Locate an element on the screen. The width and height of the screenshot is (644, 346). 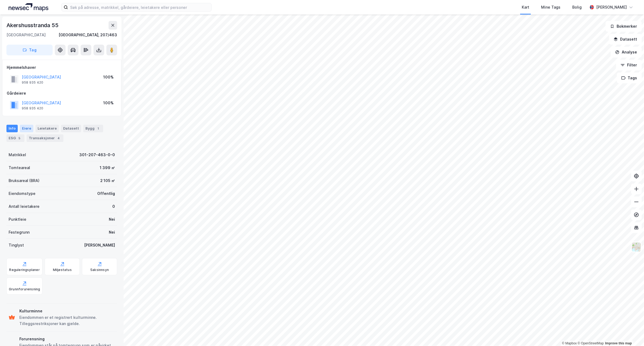
div: Tinglyst is located at coordinates (16, 245).